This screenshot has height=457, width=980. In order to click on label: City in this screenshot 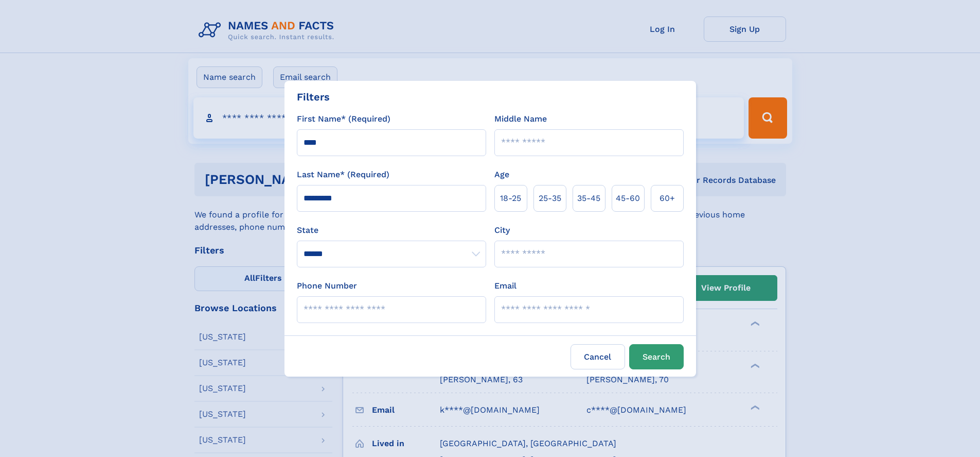, I will do `click(502, 230)`.